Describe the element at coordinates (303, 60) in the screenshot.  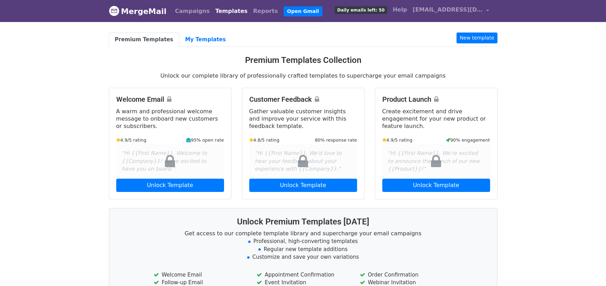
I see `h3: Premium Templates Collection` at that location.